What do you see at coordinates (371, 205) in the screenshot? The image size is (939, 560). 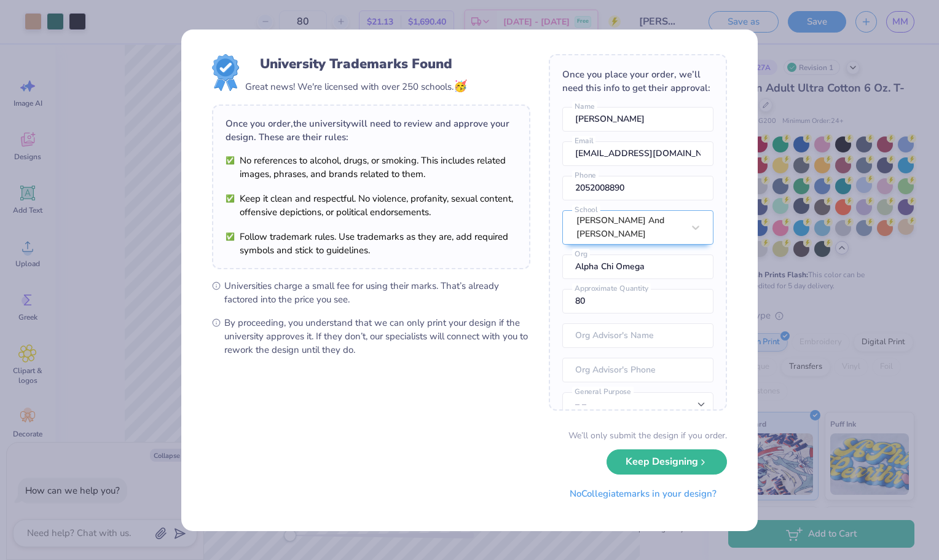 I see `li: Keep it clean and respectful. No violence, profanity, sexual content, offensive depictions, or po...` at bounding box center [371, 205].